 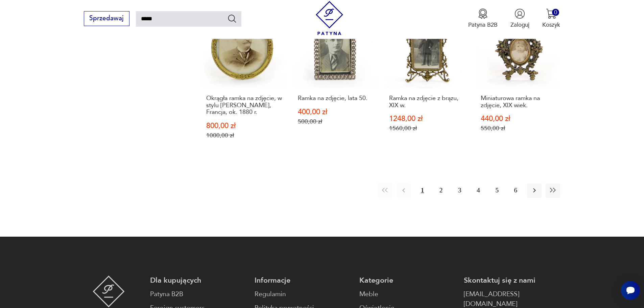 I want to click on a: Regulamin, so click(x=303, y=294).